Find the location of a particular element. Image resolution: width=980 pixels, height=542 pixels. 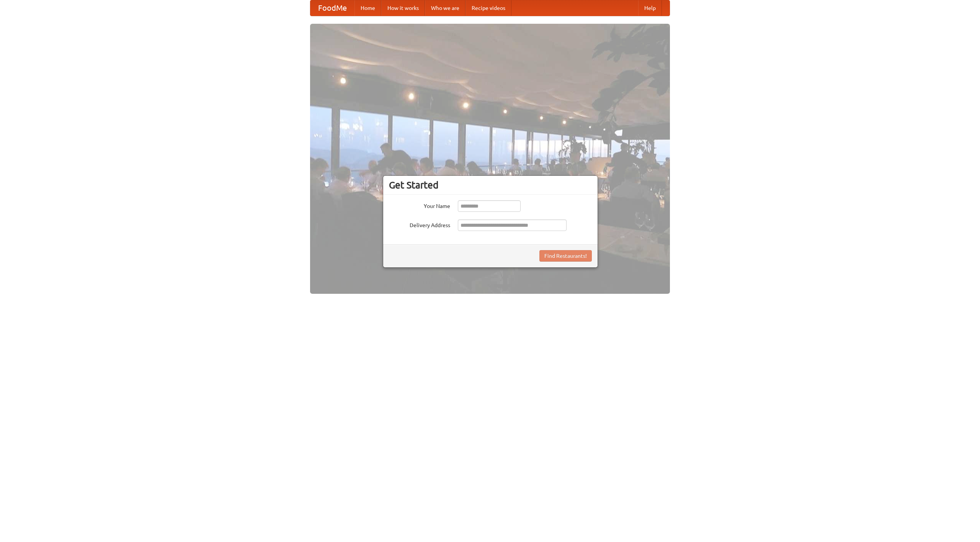

button: Find Restaurants! is located at coordinates (565, 256).